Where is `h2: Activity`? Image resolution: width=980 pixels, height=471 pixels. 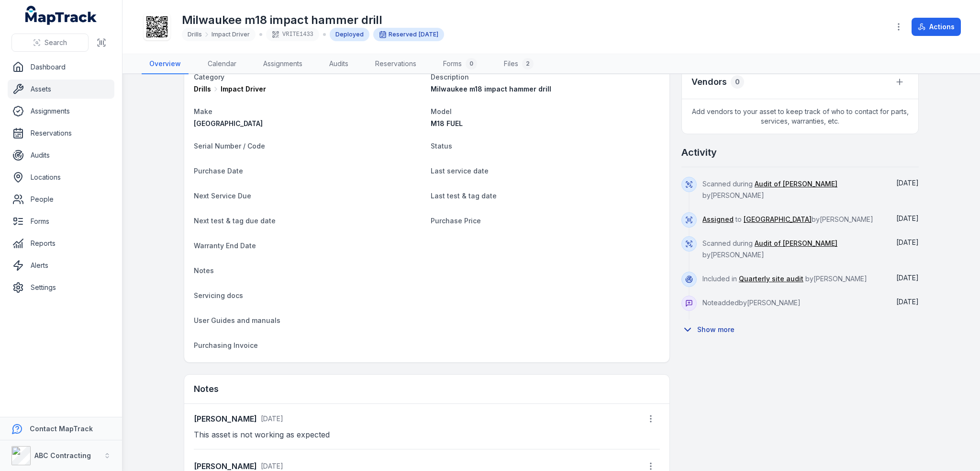
h2: Activity is located at coordinates (699, 153).